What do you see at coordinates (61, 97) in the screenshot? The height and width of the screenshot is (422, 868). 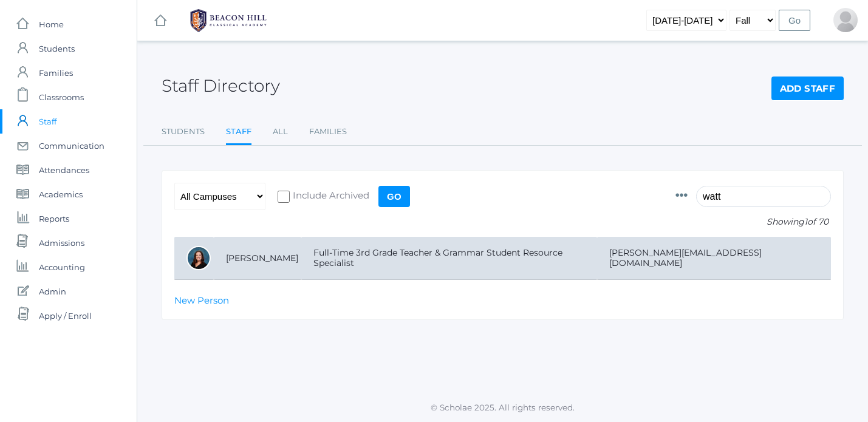 I see `span: Classrooms` at bounding box center [61, 97].